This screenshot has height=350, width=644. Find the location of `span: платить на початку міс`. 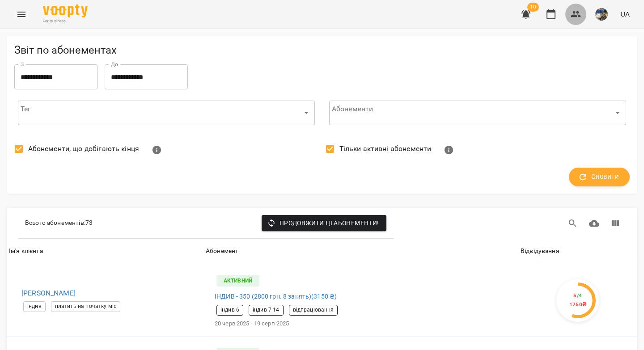

span: платить на початку міс is located at coordinates (86, 306).